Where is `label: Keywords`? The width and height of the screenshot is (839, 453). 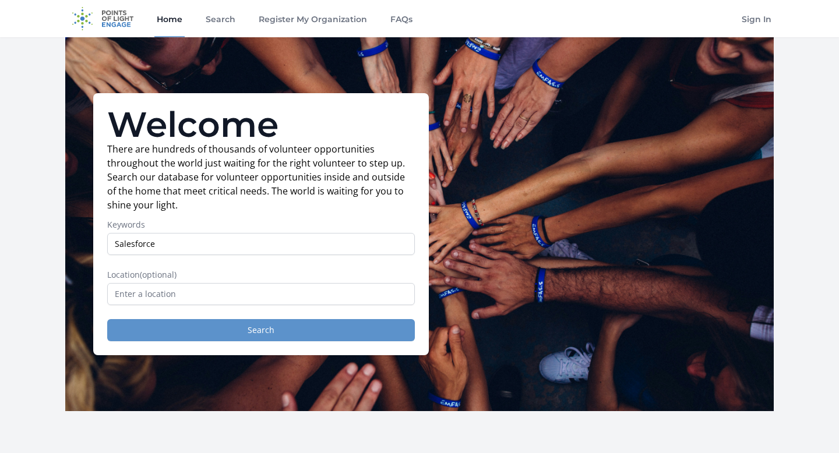
label: Keywords is located at coordinates (261, 225).